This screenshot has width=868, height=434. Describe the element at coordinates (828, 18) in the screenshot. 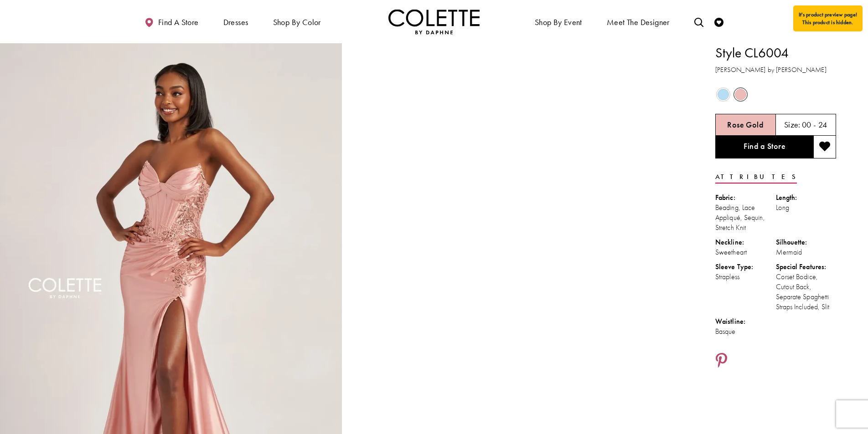

I see `div: It's product preview page! This product is hidden.` at that location.